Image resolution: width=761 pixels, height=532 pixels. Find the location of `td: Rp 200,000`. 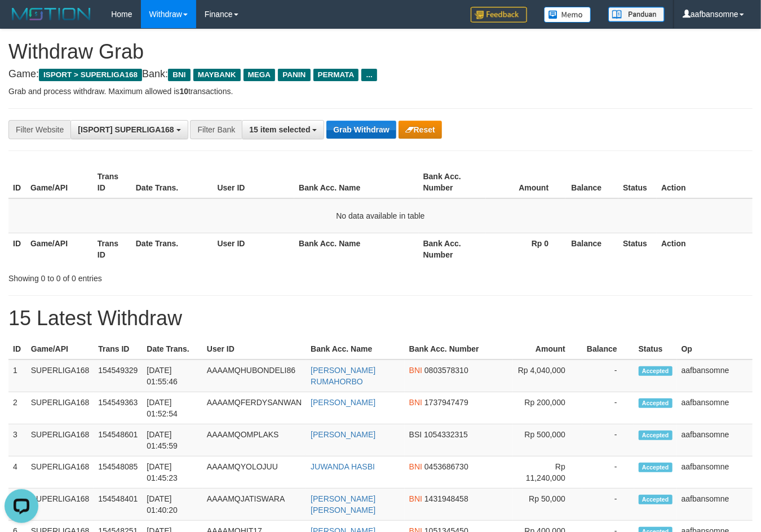

td: Rp 200,000 is located at coordinates (548, 408).